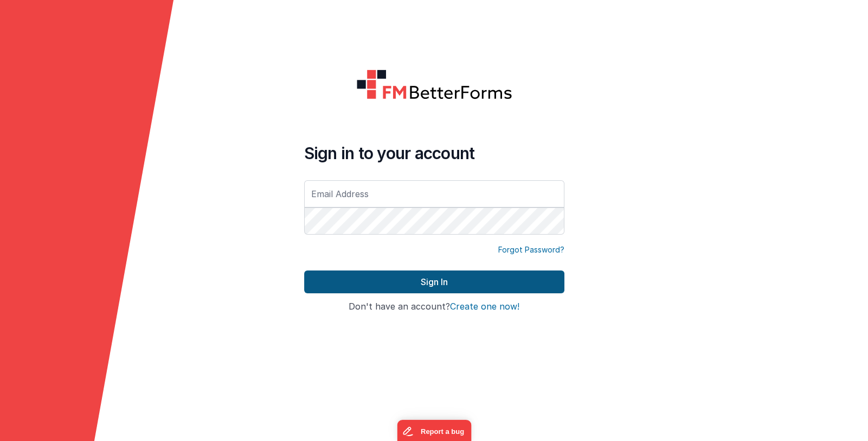 The image size is (868, 441). What do you see at coordinates (434, 306) in the screenshot?
I see `h4: Don't have an account?` at bounding box center [434, 306].